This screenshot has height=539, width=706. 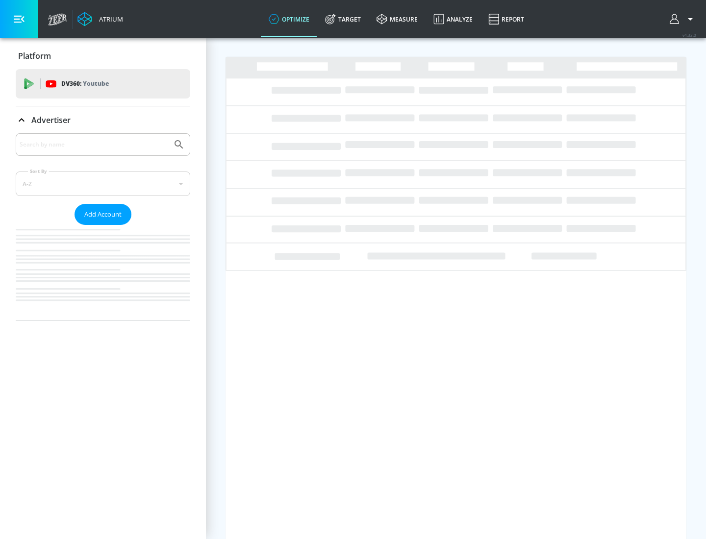 What do you see at coordinates (103, 214) in the screenshot?
I see `button: Add Account` at bounding box center [103, 214].